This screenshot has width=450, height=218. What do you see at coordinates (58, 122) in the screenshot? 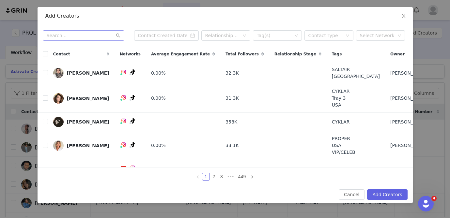
I see `img: 0588aad5-3152-46ba-afb2-eaf4523b1bc3.jpg` at bounding box center [58, 122].